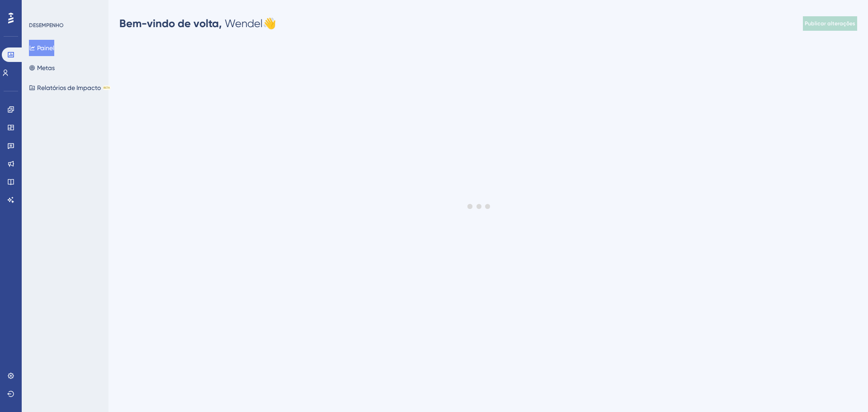 Image resolution: width=868 pixels, height=412 pixels. What do you see at coordinates (41, 68) in the screenshot?
I see `button: Metas` at bounding box center [41, 68].